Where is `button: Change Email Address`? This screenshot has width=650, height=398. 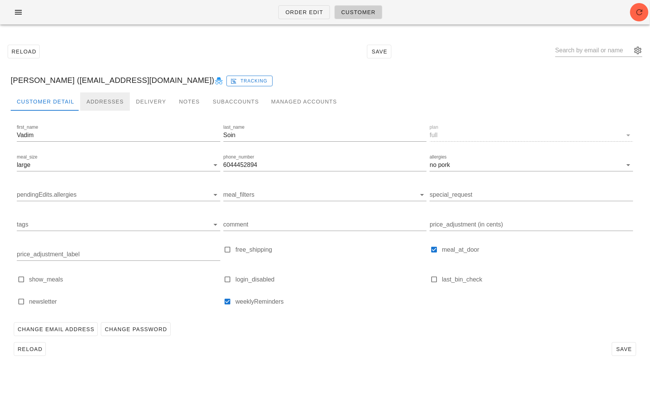 button: Change Email Address is located at coordinates (56, 329).